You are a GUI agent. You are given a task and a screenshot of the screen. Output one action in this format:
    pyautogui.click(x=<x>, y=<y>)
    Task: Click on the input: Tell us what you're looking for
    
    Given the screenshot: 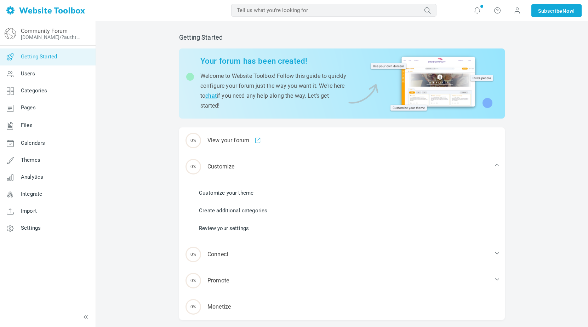 What is the action you would take?
    pyautogui.click(x=334, y=10)
    